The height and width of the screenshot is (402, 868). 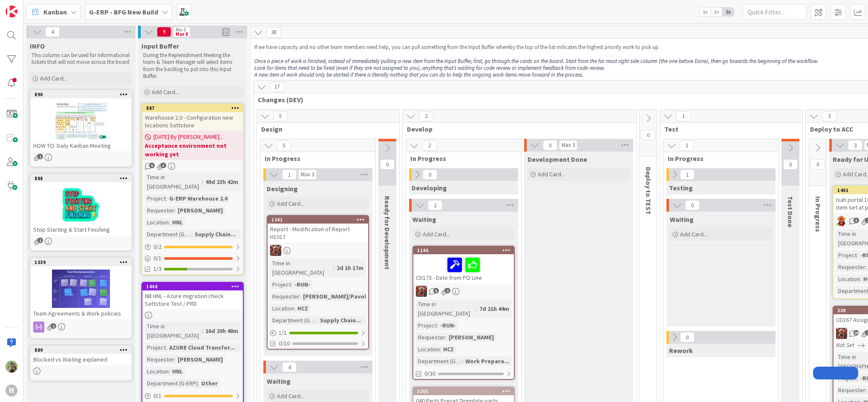 What do you see at coordinates (81, 360) in the screenshot?
I see `div: Blocked vs Waiting explained` at bounding box center [81, 360].